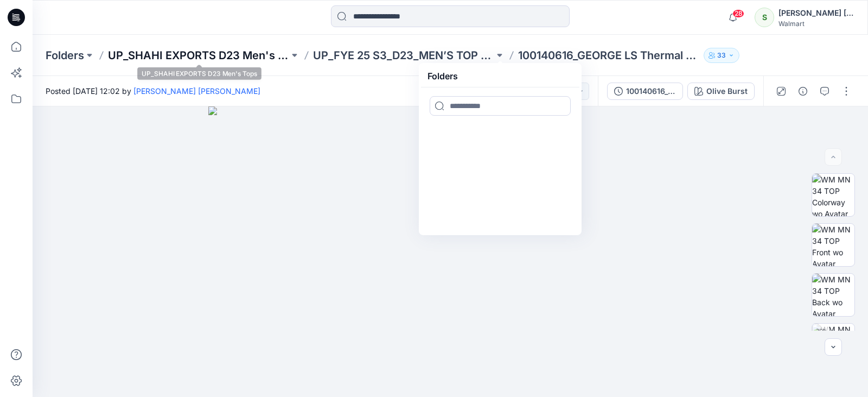 The height and width of the screenshot is (397, 868). What do you see at coordinates (833, 245) in the screenshot?
I see `img: WM MN 34 TOP Front wo Avatar` at bounding box center [833, 245].